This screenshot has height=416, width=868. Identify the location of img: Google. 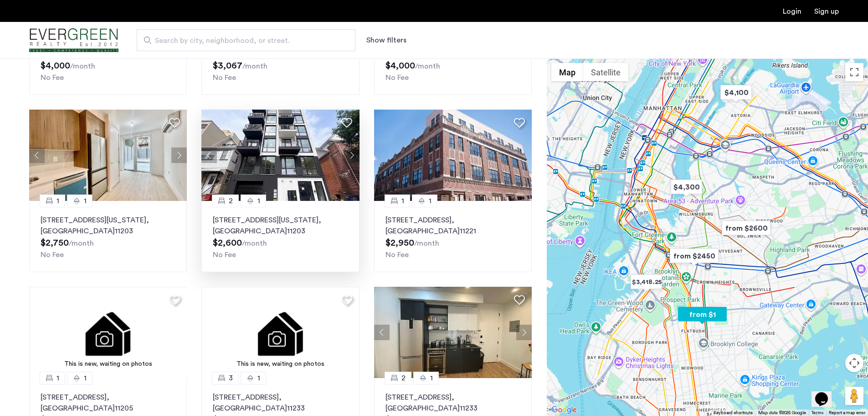
(564, 409).